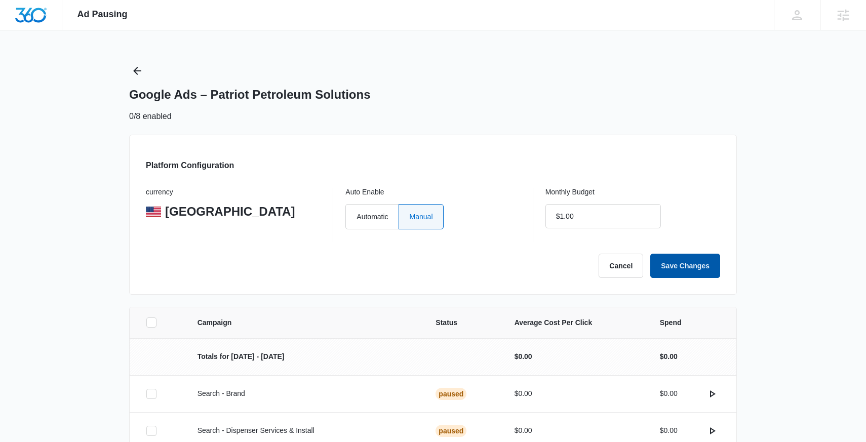  What do you see at coordinates (575, 323) in the screenshot?
I see `span: Average Cost Per Click` at bounding box center [575, 323].